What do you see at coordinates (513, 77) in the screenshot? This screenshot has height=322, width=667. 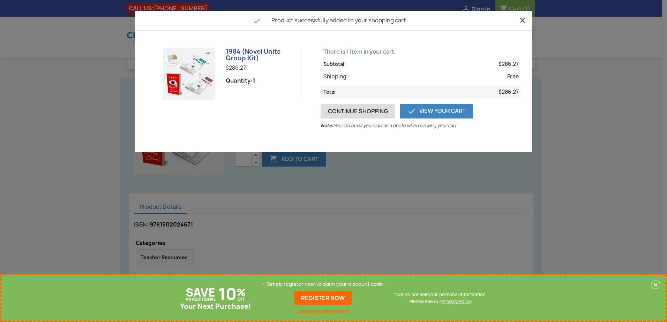 I see `span: Free` at bounding box center [513, 77].